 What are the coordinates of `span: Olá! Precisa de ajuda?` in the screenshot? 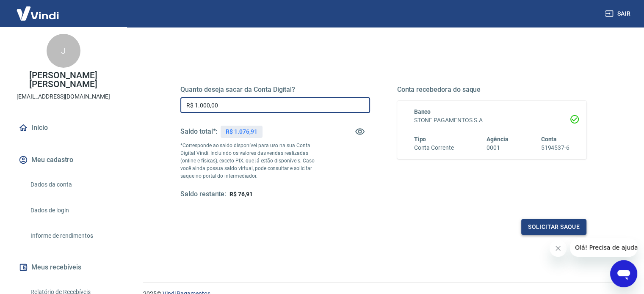 It's located at (38, 9).